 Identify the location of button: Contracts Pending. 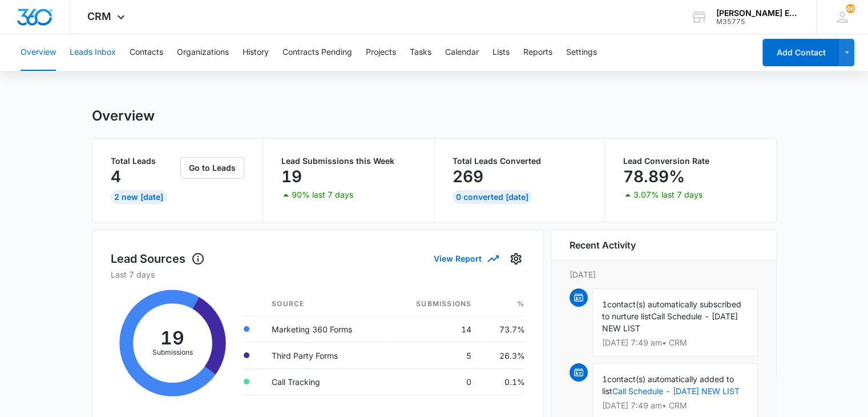
(317, 53).